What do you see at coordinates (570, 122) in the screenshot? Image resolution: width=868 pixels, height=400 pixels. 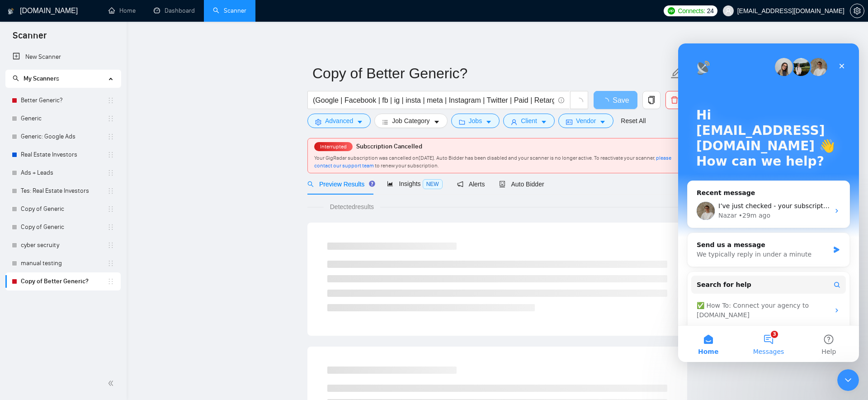 I see `span: idcard` at bounding box center [570, 122].